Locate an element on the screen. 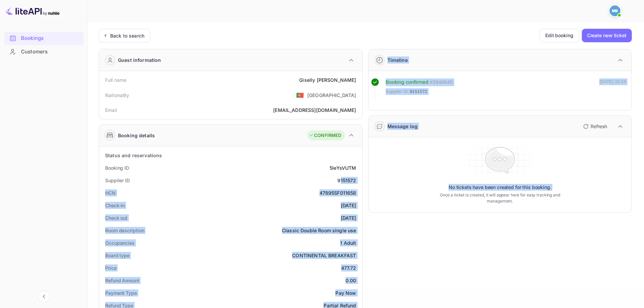 This screenshot has width=644, height=308. div: Payment Type is located at coordinates (121, 293).